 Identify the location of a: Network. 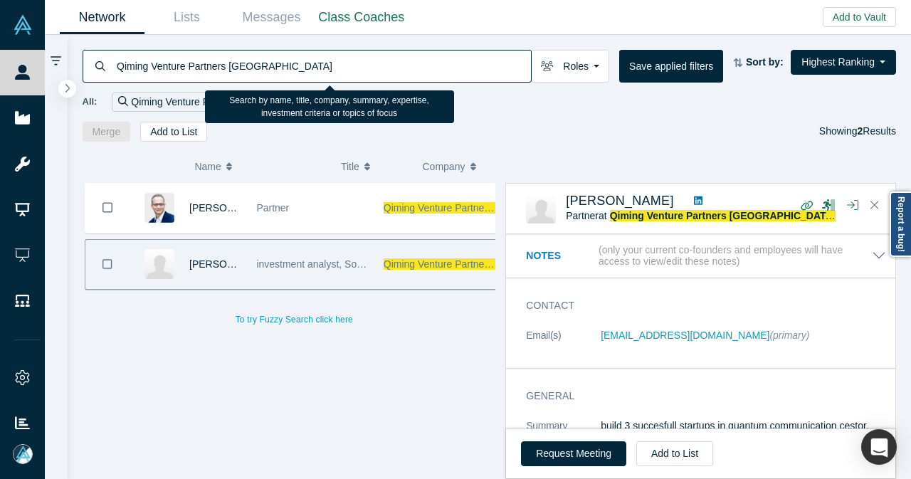
(102, 17).